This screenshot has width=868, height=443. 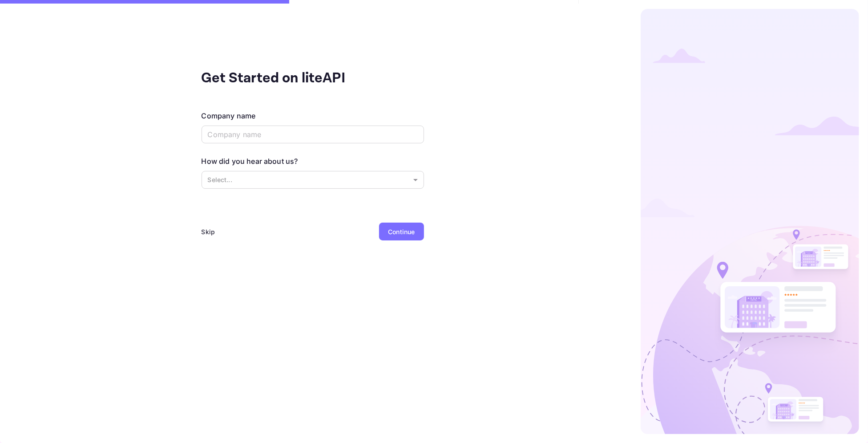 What do you see at coordinates (313, 180) in the screenshot?
I see `div: Without label` at bounding box center [313, 180].